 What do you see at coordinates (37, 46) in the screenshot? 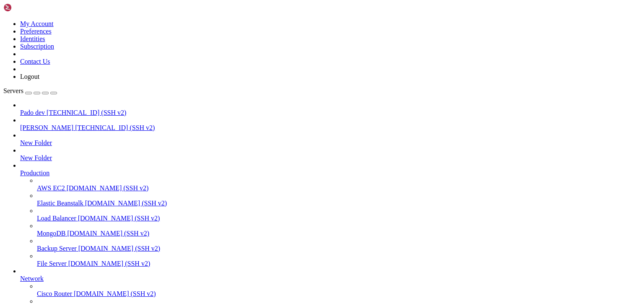
I see `a: Subscription` at bounding box center [37, 46].